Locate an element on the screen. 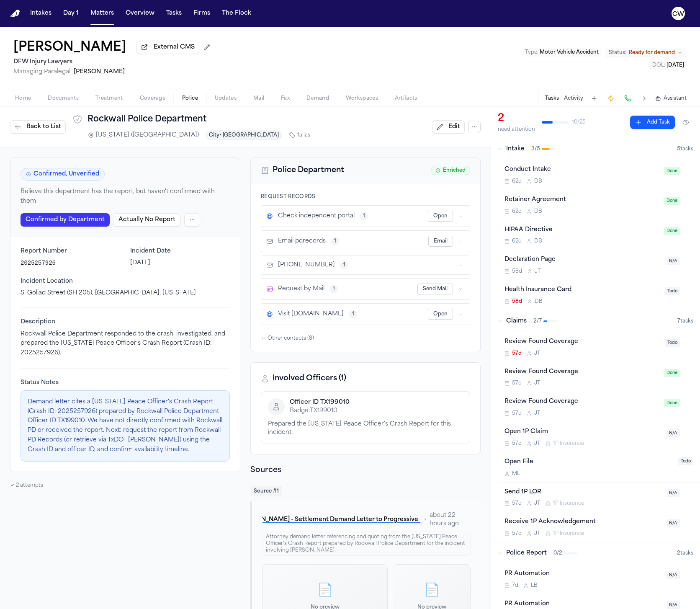 This screenshot has height=609, width=700. div: Open task: Receive 1P Acknowledgement is located at coordinates (598, 527).